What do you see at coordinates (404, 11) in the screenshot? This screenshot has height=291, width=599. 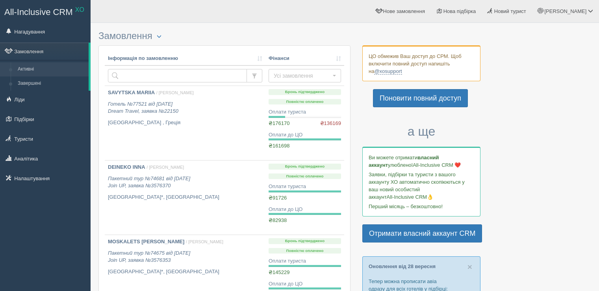 I see `span: Нове замовлення` at bounding box center [404, 11].